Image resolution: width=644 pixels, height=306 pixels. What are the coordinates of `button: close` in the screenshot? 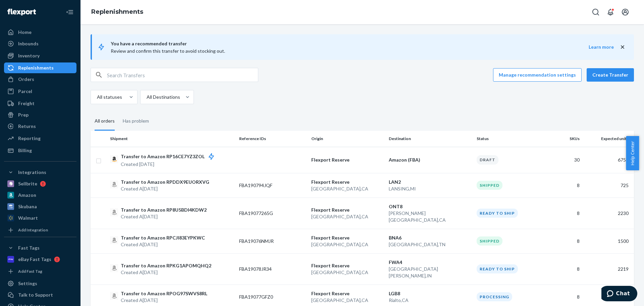 It's located at (623, 47).